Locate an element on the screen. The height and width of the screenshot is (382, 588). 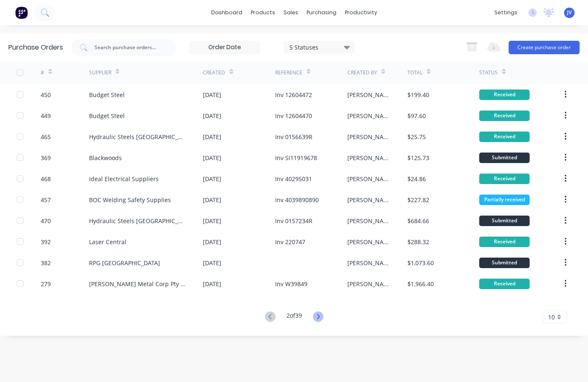
div: Ideal Electrical Suppliers is located at coordinates (124, 179).